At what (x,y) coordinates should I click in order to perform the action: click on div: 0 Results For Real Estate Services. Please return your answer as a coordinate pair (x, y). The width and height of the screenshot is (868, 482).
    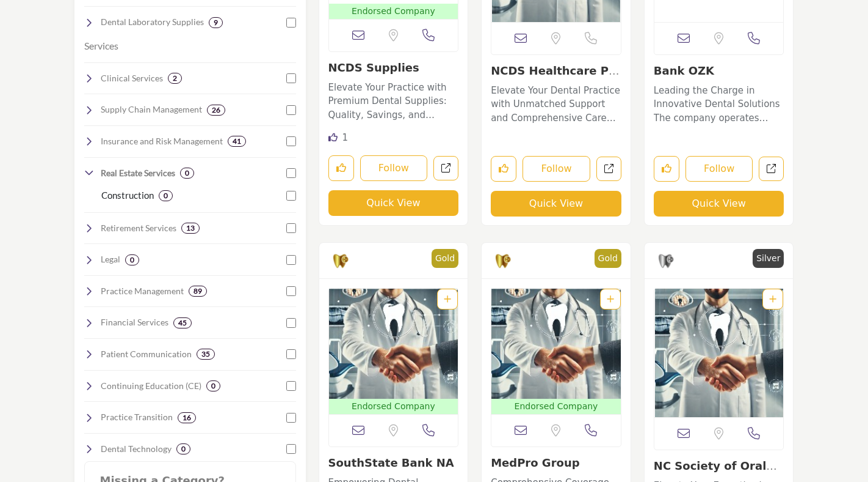
    Looking at the image, I should click on (187, 173).